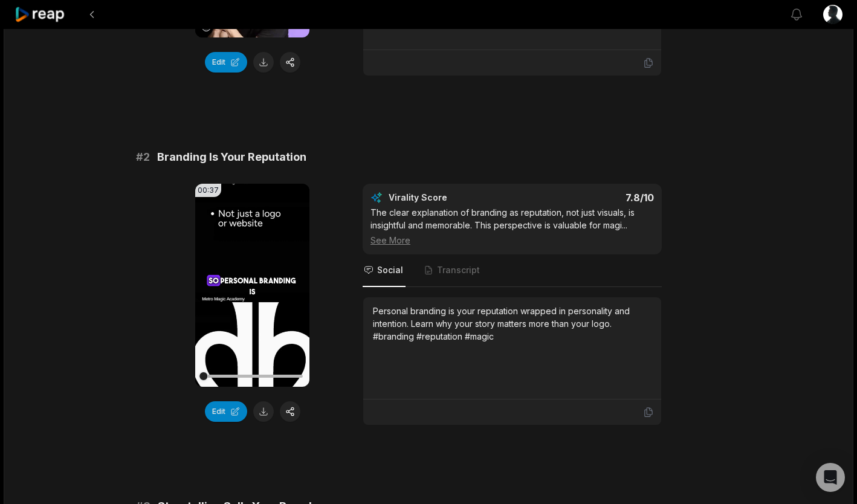 The image size is (857, 504). I want to click on nav: Tabs, so click(512, 271).